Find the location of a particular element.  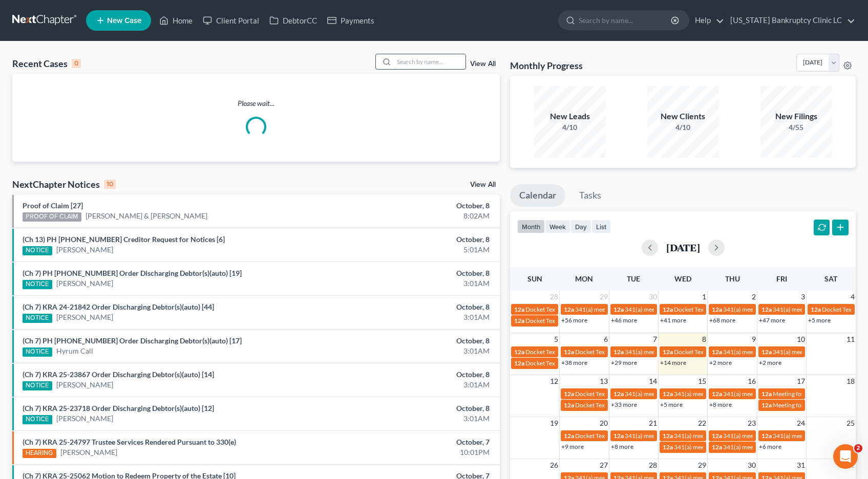

div: 10 is located at coordinates (110, 184).